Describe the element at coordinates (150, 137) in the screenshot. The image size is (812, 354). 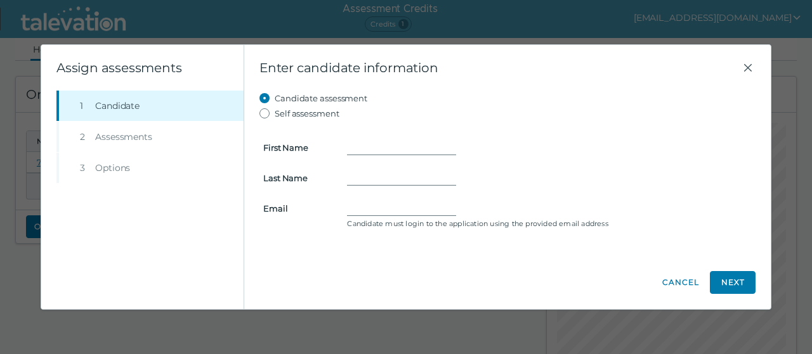
I see `nav: Wizard steps` at that location.